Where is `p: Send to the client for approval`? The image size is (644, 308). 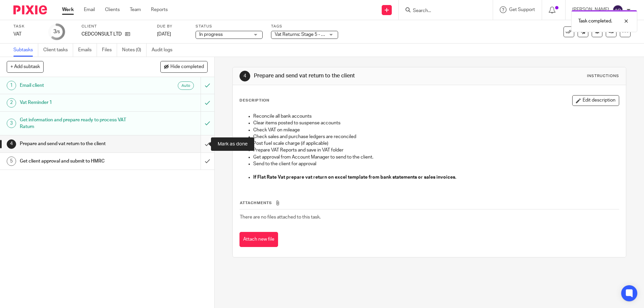 p: Send to the client for approval is located at coordinates (436, 164).